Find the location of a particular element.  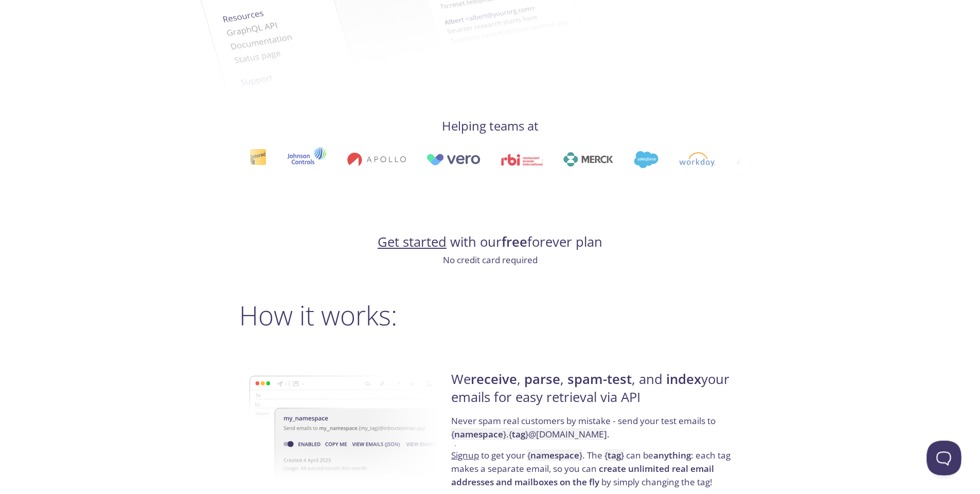

img: salesforce is located at coordinates (646, 159).